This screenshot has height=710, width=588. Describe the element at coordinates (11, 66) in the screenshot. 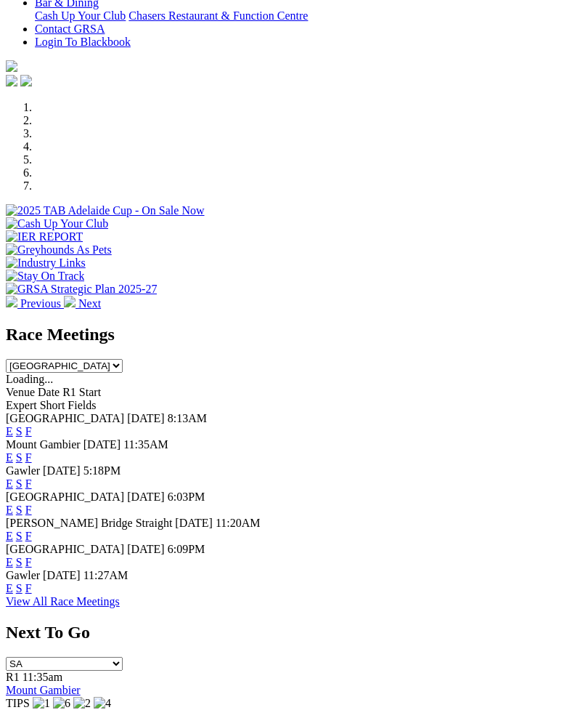

I see `img: logo-grsa-white.png` at that location.